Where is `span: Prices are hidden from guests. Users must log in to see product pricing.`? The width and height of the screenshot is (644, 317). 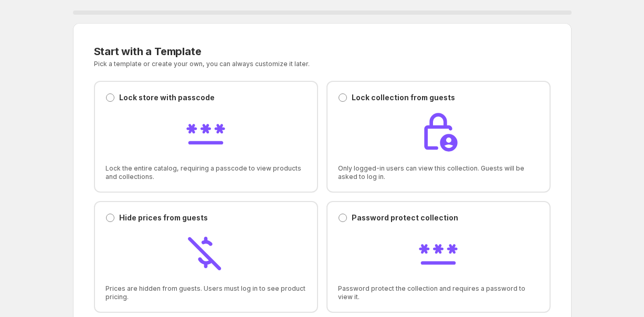 span: Prices are hidden from guests. Users must log in to see product pricing. is located at coordinates (205, 293).